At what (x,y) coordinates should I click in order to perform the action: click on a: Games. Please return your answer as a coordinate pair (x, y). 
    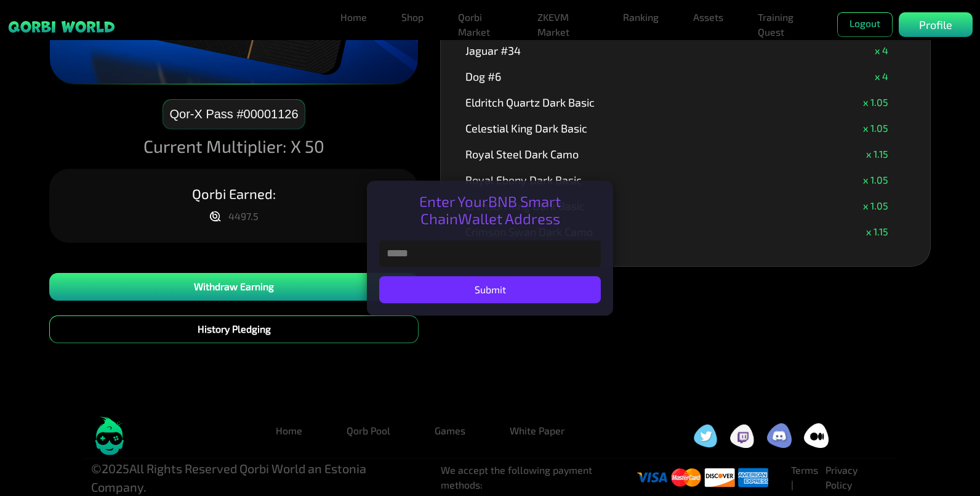
    Looking at the image, I should click on (450, 431).